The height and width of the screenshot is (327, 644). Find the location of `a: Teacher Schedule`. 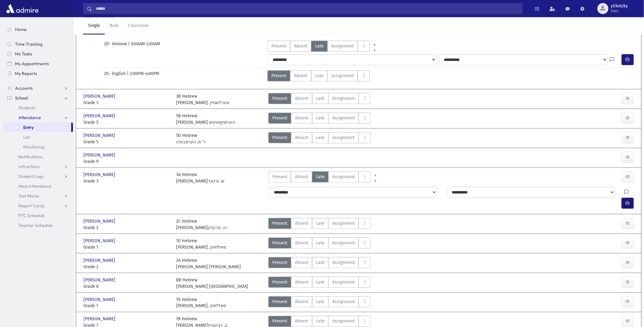

a: Teacher Schedule is located at coordinates (37, 225).